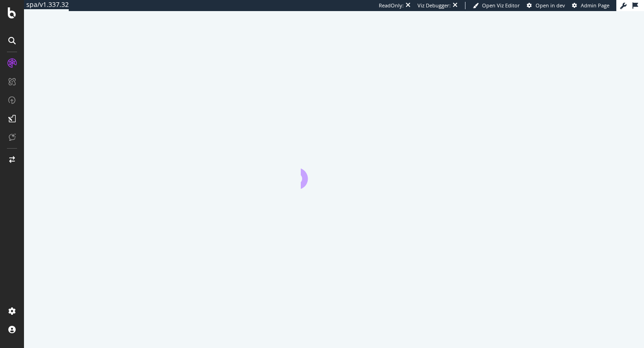 Image resolution: width=644 pixels, height=348 pixels. What do you see at coordinates (334, 172) in the screenshot?
I see `div: animation` at bounding box center [334, 172].